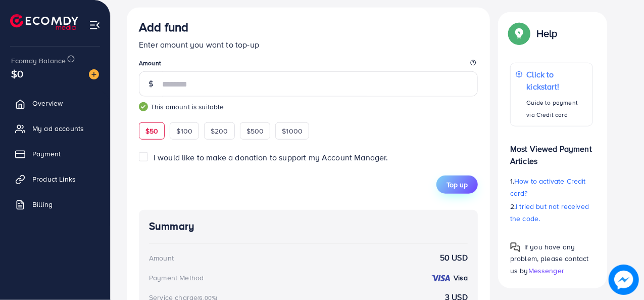 The height and width of the screenshot is (300, 644). What do you see at coordinates (163, 27) in the screenshot?
I see `h3: Add fund` at bounding box center [163, 27].